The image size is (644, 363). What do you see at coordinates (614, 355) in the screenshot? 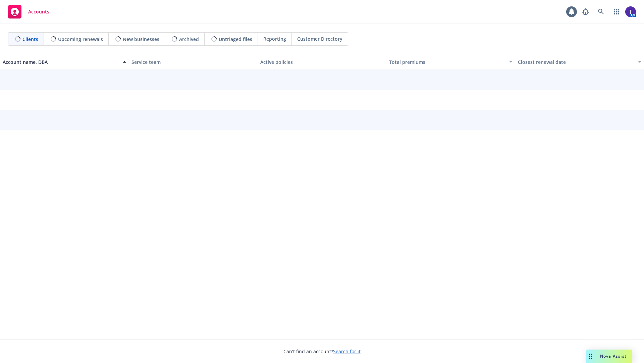
I see `span: Nova Assist` at bounding box center [614, 355].